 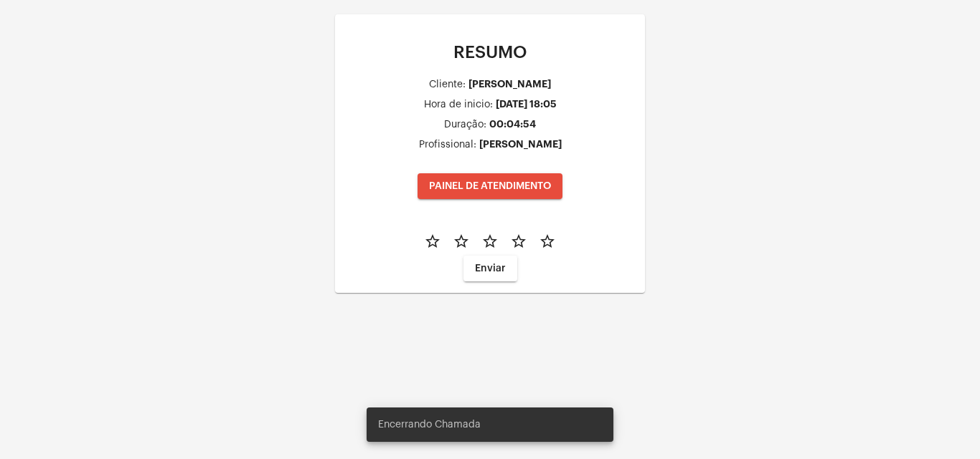 I want to click on span: PAINEL DE ATENDIMENTO, so click(x=490, y=186).